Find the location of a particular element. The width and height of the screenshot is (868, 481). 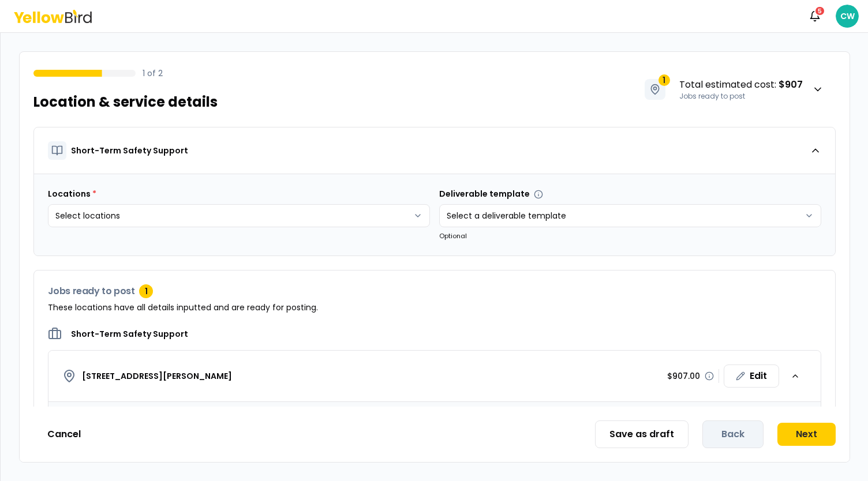

h3: Jobs ready to post is located at coordinates (434, 291).